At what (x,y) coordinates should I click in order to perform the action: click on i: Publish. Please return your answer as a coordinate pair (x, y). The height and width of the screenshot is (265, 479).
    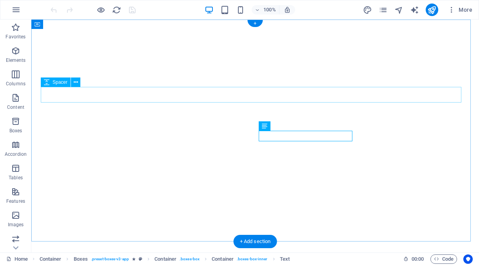
    Looking at the image, I should click on (431, 10).